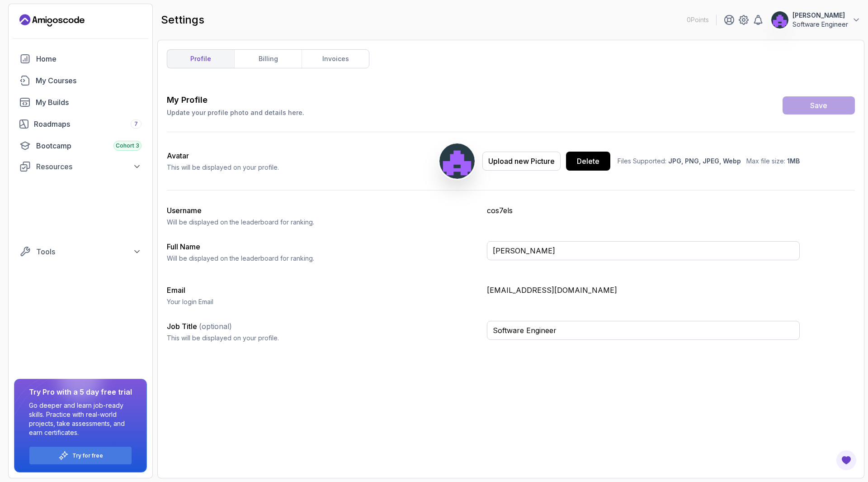  I want to click on a: courses, so click(81, 81).